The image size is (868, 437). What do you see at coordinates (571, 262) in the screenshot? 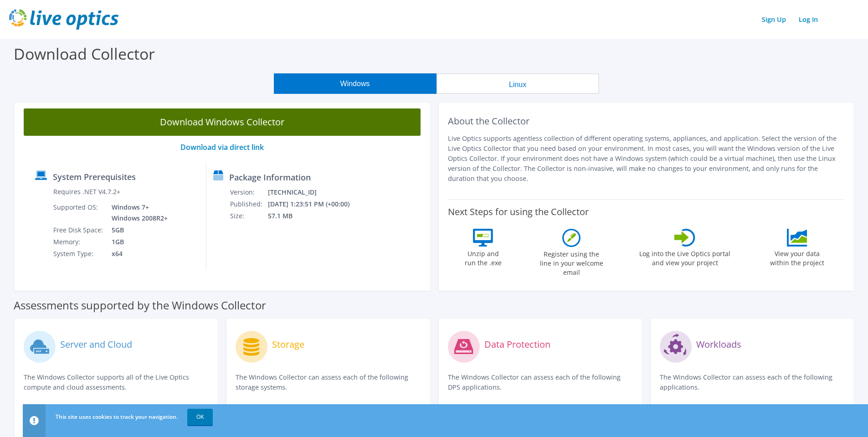
I see `label: Register using the line in your welcome email` at bounding box center [571, 262].